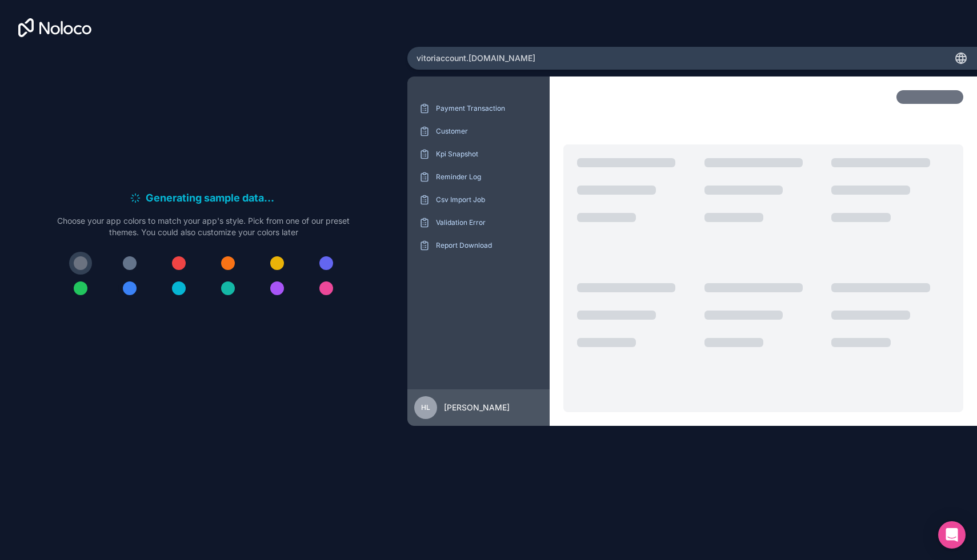  What do you see at coordinates (425, 408) in the screenshot?
I see `span: HL` at bounding box center [425, 408].